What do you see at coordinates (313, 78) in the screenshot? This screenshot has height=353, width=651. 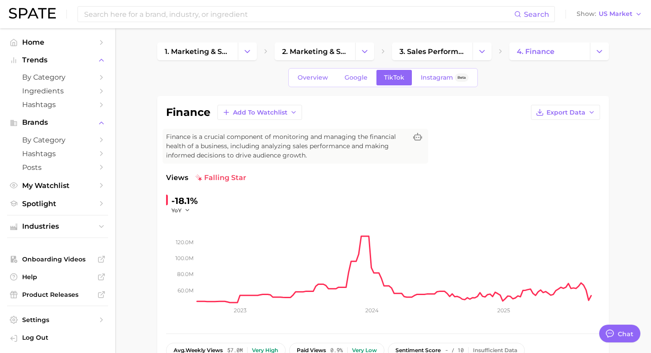 I see `a: Overview` at bounding box center [313, 78].